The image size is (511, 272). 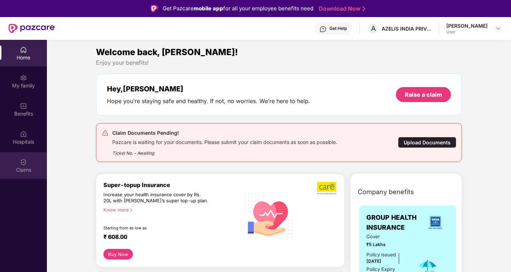 I want to click on img: svg+xml;base64,PHN2ZyBpZD0iSG9zcGl0YWxzIiB4bWxucz0iaHR0cDovL3d3dy53My5vcmcvMjAwMC9zdmciIHdpZHRoPS..., so click(x=23, y=134).